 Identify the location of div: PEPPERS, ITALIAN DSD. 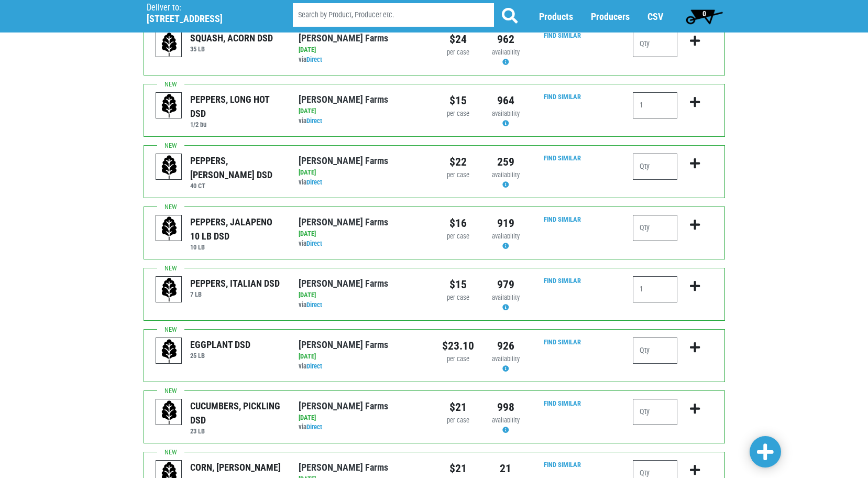
(235, 283).